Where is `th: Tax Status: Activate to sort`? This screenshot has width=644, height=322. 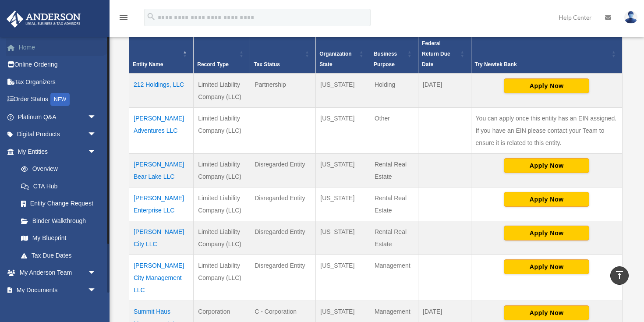
th: Tax Status: Activate to sort is located at coordinates (283, 54).